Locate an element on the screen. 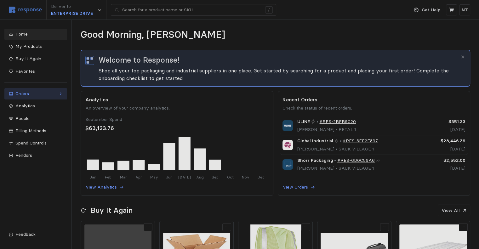 Image resolution: width=479 pixels, height=249 pixels. span: Home is located at coordinates (21, 34).